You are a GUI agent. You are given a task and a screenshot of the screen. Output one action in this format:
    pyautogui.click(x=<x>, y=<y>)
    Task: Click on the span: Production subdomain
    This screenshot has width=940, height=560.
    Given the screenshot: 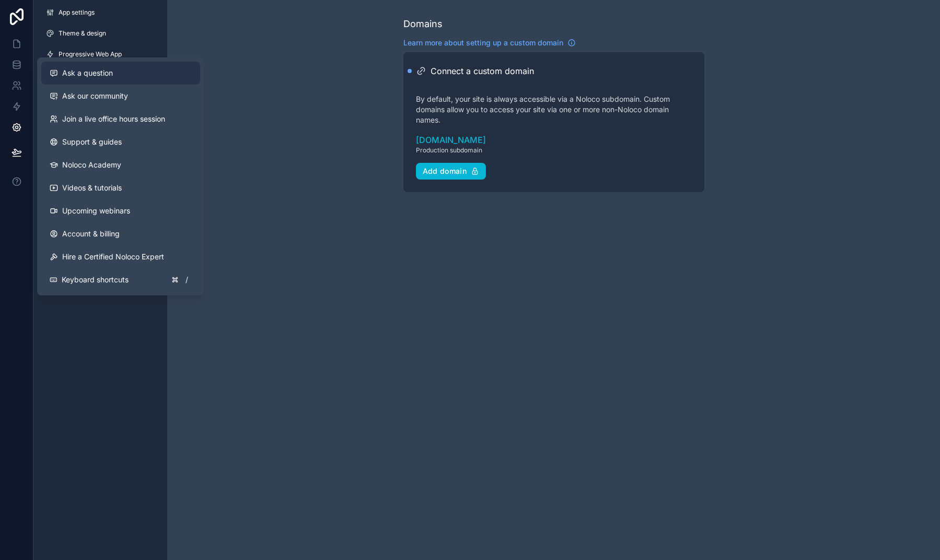 What is the action you would take?
    pyautogui.click(x=554, y=150)
    